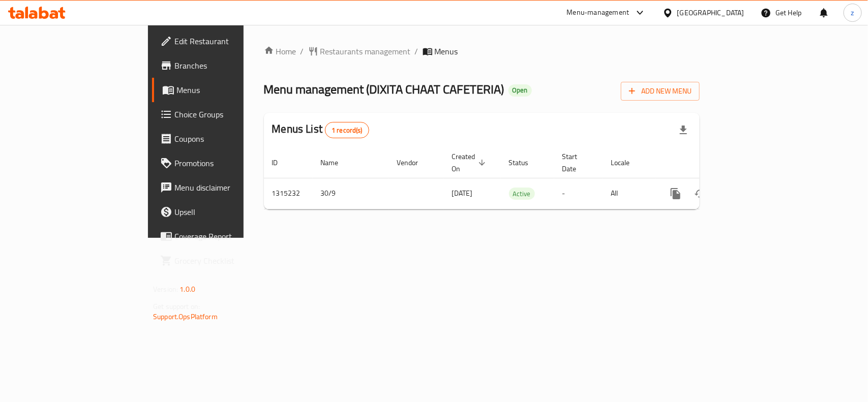  What do you see at coordinates (222, 187) in the screenshot?
I see `a: Menu disclaimer` at bounding box center [222, 187].